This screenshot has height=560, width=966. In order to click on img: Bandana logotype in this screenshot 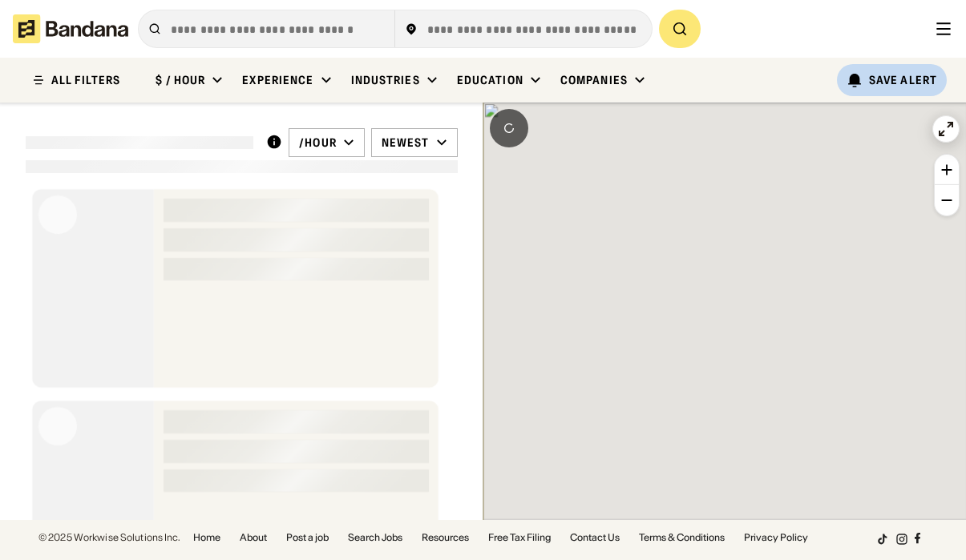, I will do `click(71, 29)`.